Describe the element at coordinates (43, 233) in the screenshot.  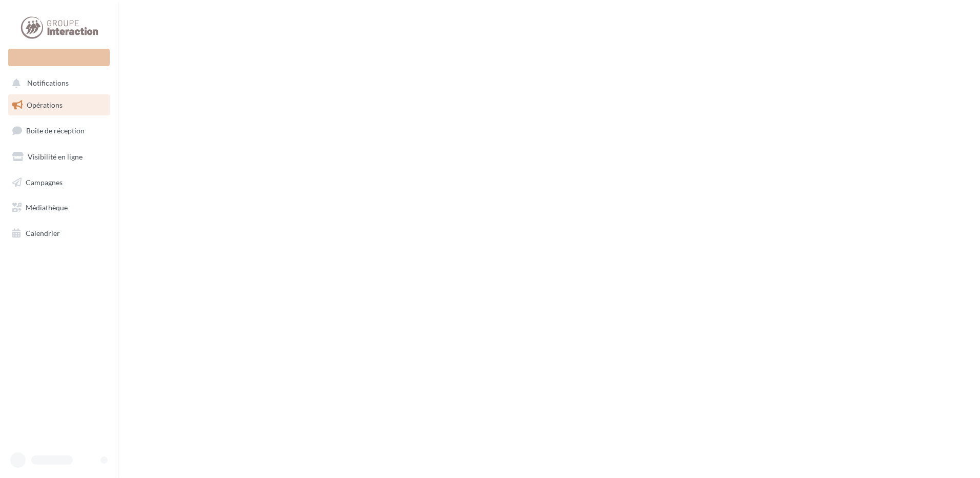
I see `span: Calendrier` at that location.